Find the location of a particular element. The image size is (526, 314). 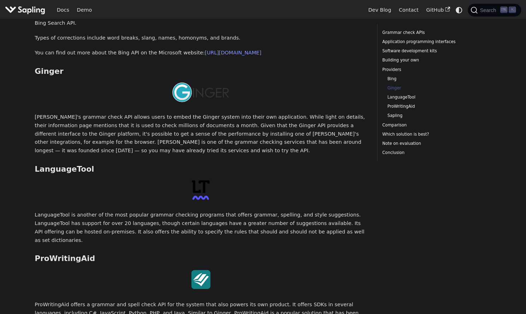

a: Which solution is best? is located at coordinates (430, 134).